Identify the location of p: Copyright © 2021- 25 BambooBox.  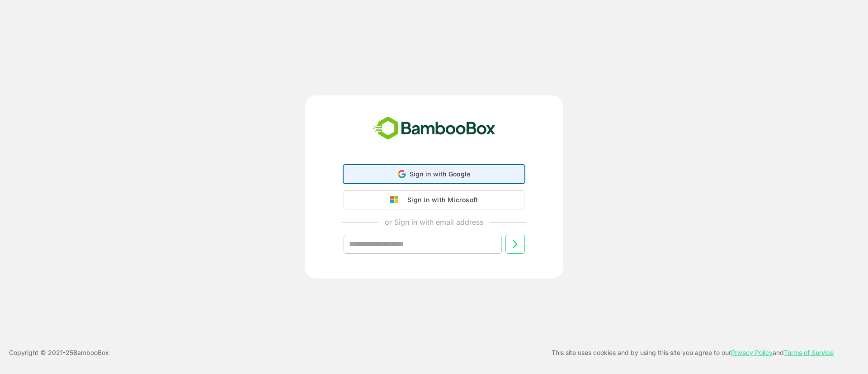
(59, 353).